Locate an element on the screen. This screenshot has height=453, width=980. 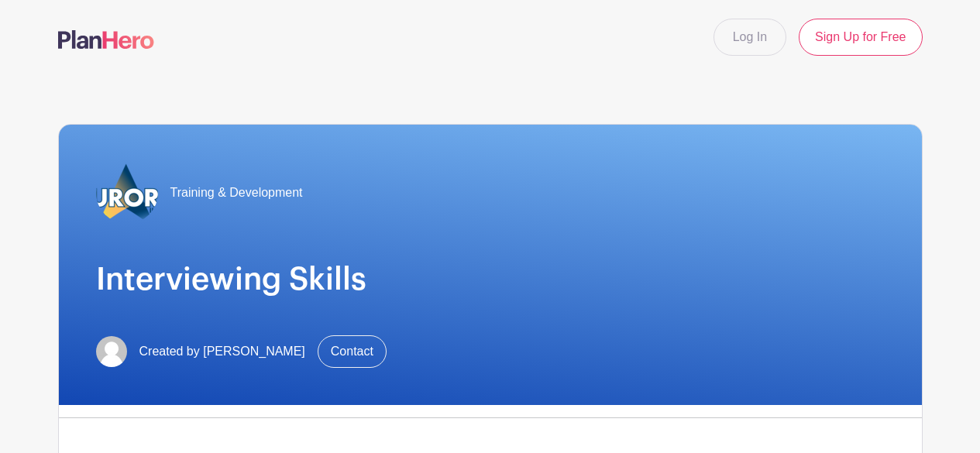
a: Contact is located at coordinates (352, 351).